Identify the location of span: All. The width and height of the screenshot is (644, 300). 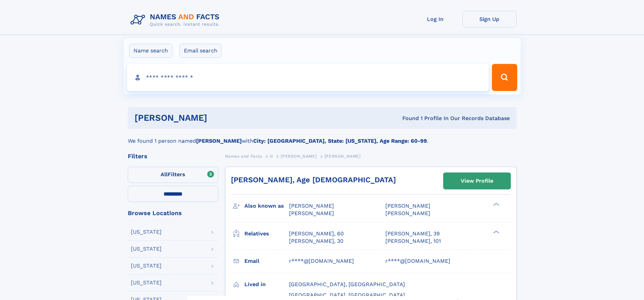
(164, 174).